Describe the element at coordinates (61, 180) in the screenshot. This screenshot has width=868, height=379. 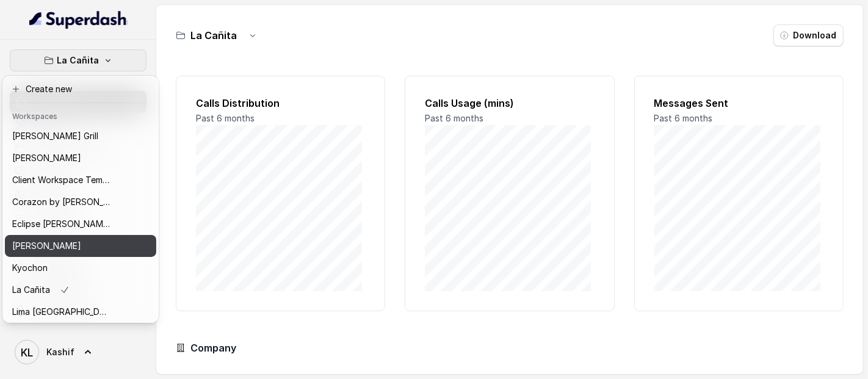
I see `p: Client Workspace Template` at that location.